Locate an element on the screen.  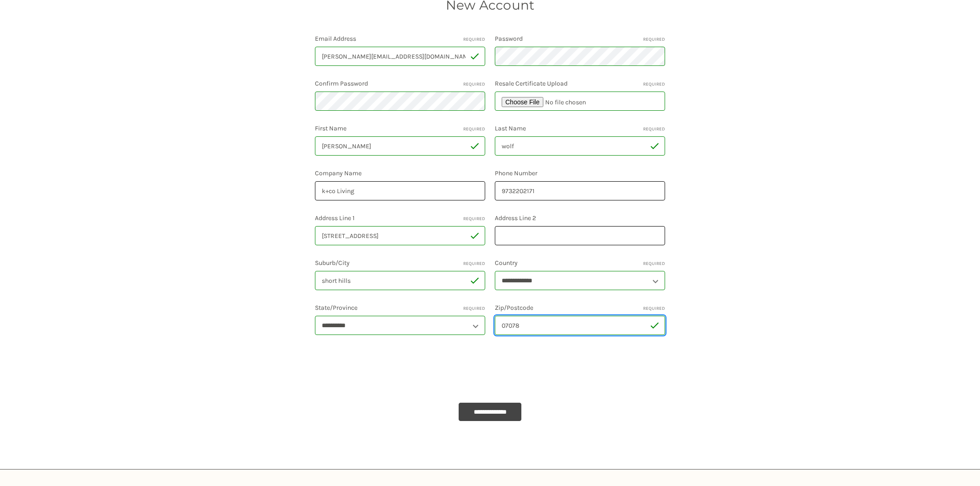
label: Country is located at coordinates (580, 263).